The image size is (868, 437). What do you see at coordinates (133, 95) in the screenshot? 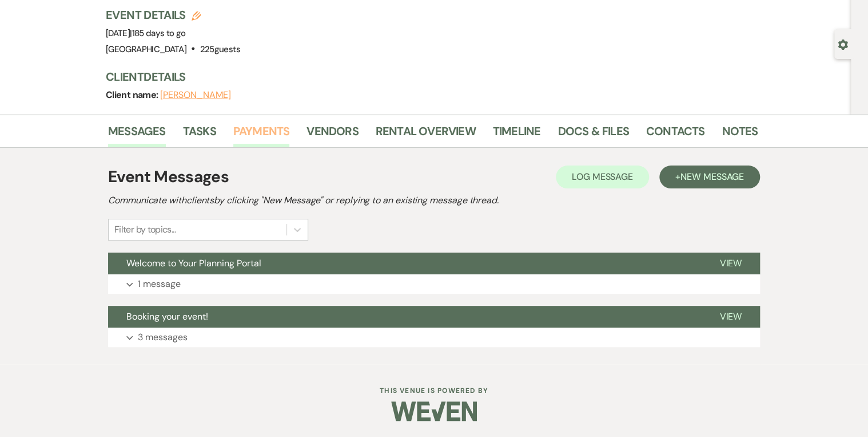
I see `span: Client name:` at bounding box center [133, 95].